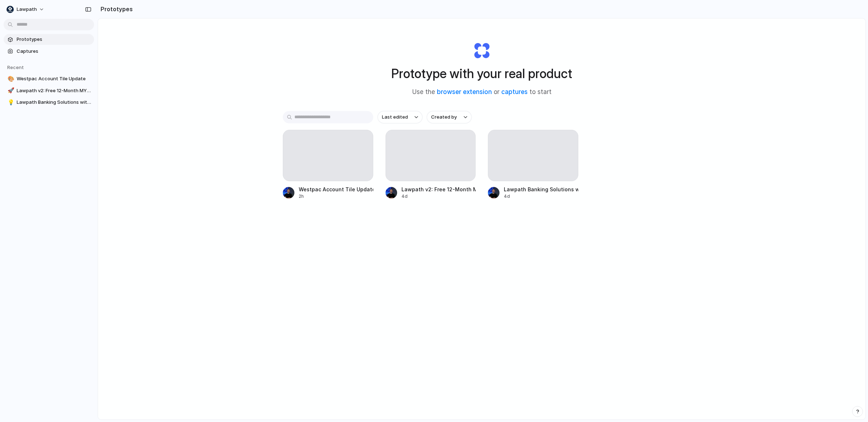 The image size is (868, 422). I want to click on a: Captures, so click(49, 51).